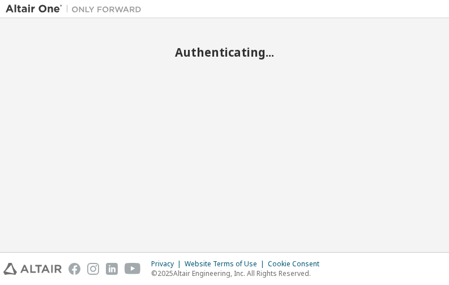 The height and width of the screenshot is (285, 449). What do you see at coordinates (226, 264) in the screenshot?
I see `div: Website Terms of Use` at bounding box center [226, 264].